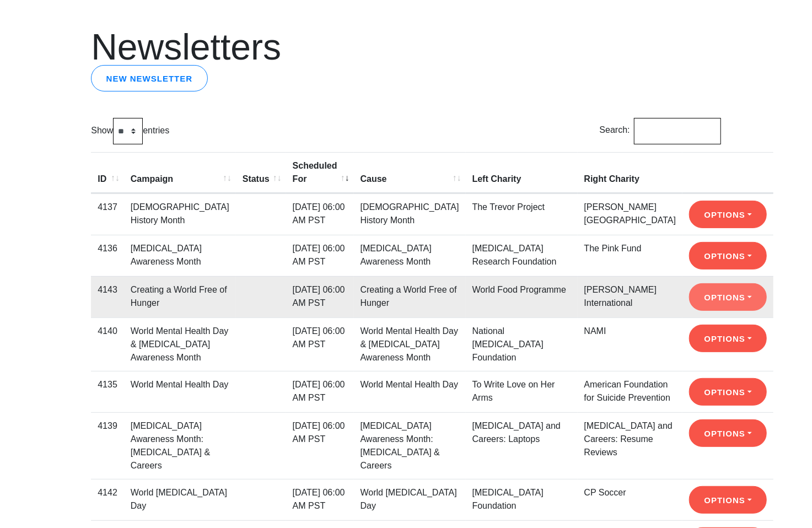 The image size is (812, 528). I want to click on td: 4137, so click(107, 214).